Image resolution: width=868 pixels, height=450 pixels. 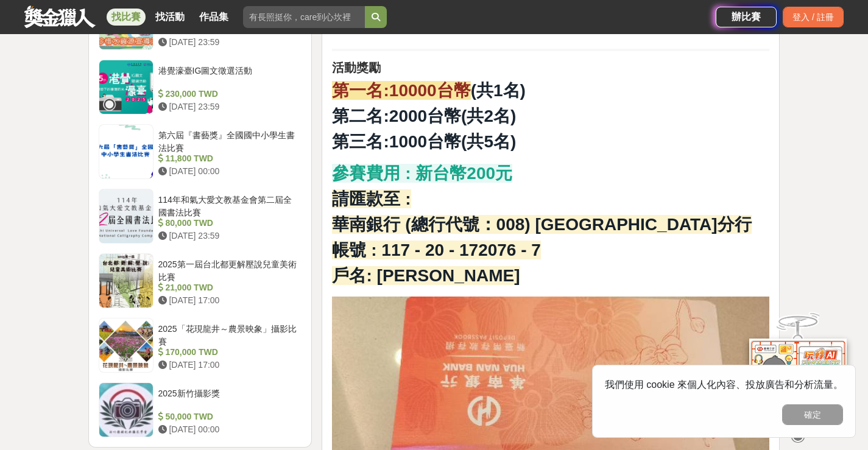 What do you see at coordinates (228, 159) in the screenshot?
I see `div: 11,800 TWD` at bounding box center [228, 159].